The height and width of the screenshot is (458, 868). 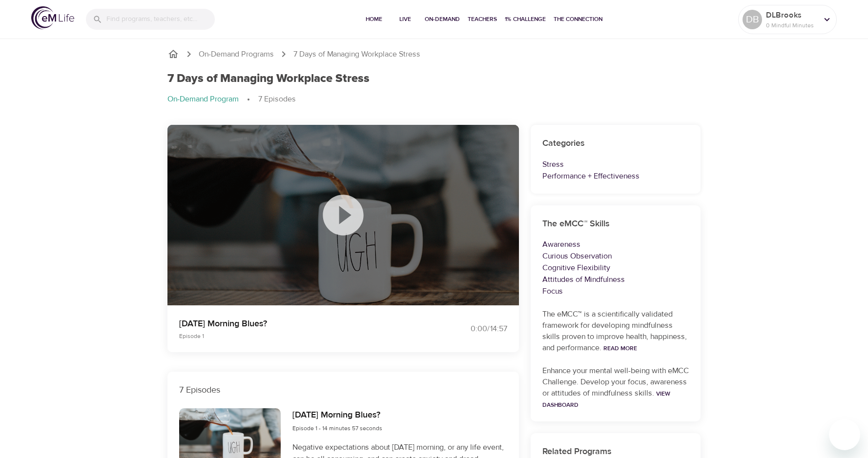 I want to click on a: On-Demand Programs, so click(x=236, y=54).